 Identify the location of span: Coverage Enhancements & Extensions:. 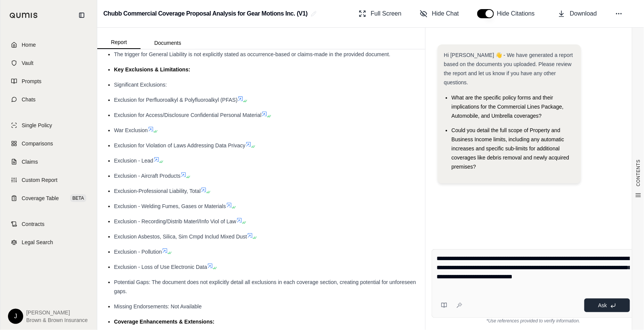
(164, 322).